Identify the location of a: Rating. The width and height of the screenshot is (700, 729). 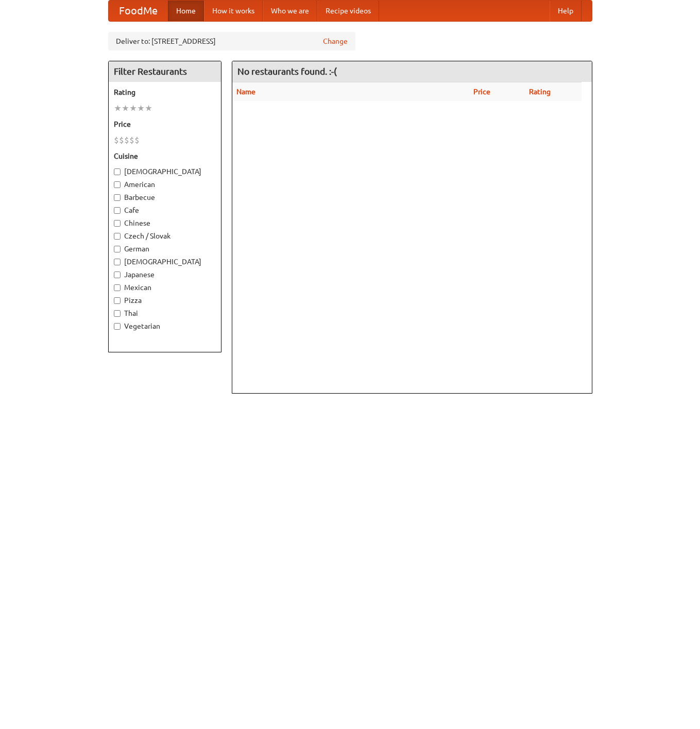
(539, 91).